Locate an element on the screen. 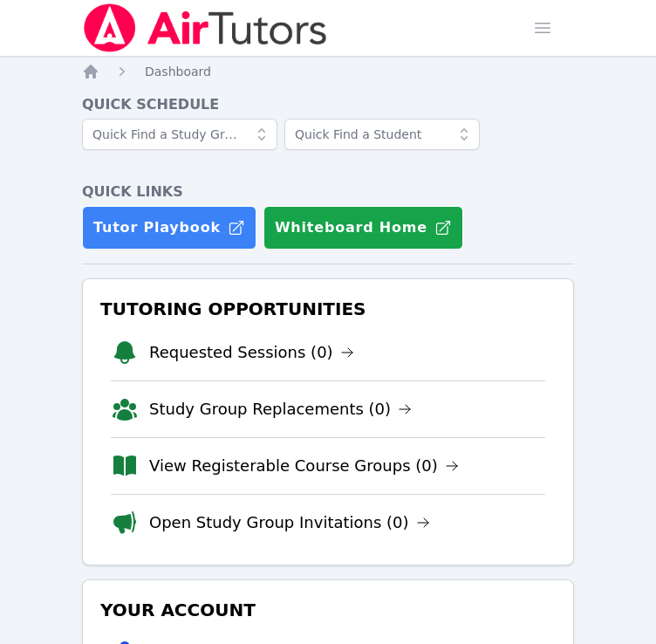 The width and height of the screenshot is (656, 644). a: View Registerable Course Groups (0) is located at coordinates (304, 466).